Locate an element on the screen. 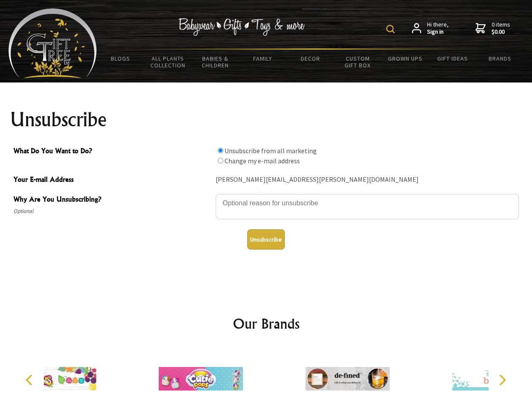 This screenshot has height=404, width=532. span: Hi there, is located at coordinates (438, 28).